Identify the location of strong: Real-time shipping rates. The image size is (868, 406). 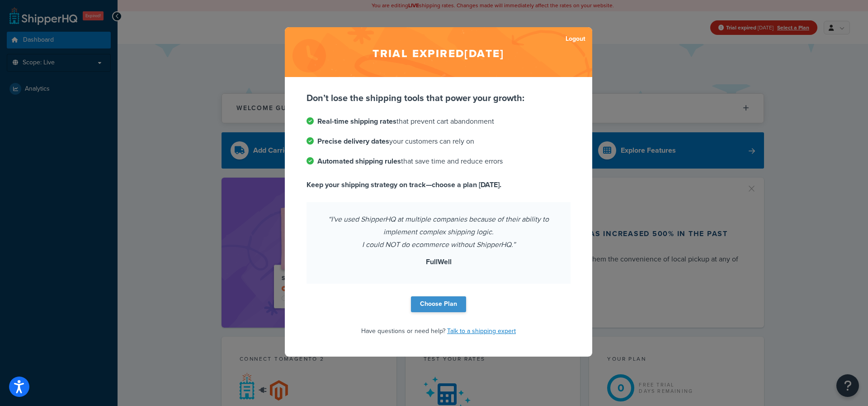
(357, 121).